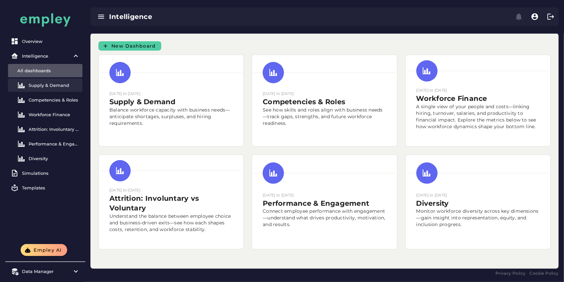 This screenshot has width=564, height=282. I want to click on h2: Supply & Demand, so click(171, 102).